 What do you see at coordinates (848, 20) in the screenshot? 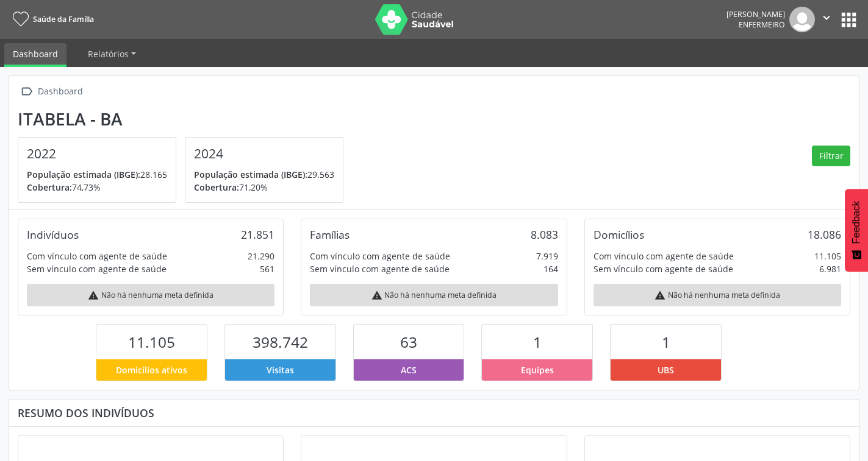
I see `button: apps` at bounding box center [848, 20].